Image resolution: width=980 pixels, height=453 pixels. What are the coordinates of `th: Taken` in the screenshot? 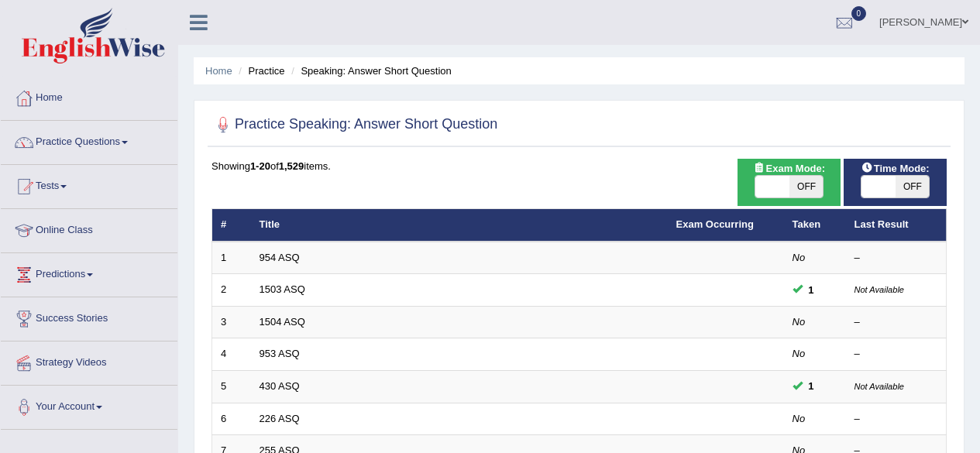 It's located at (816, 225).